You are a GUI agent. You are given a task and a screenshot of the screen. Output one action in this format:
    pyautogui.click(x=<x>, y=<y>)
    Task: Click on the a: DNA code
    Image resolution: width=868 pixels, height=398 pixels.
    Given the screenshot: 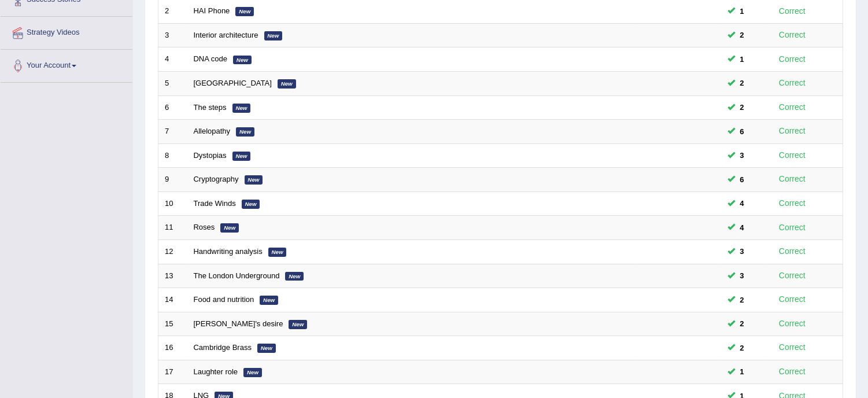 What is the action you would take?
    pyautogui.click(x=211, y=58)
    